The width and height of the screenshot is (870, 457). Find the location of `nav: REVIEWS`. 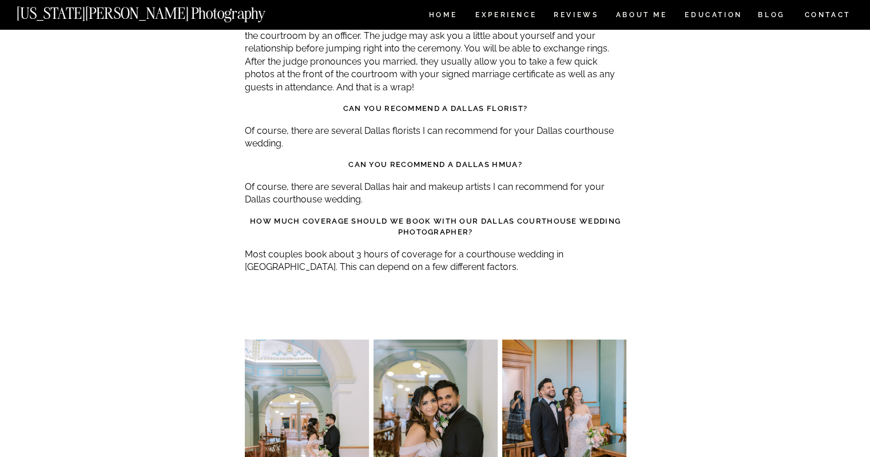

nav: REVIEWS is located at coordinates (575, 16).